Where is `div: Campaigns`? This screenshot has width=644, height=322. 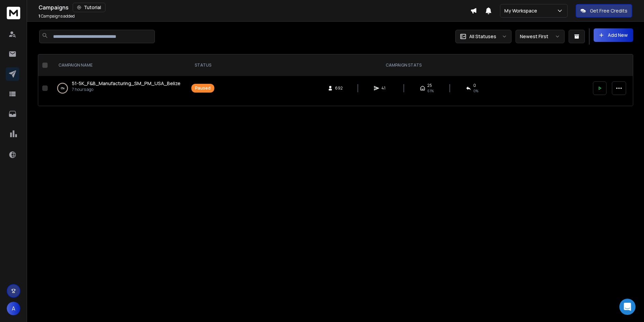
div: Campaigns is located at coordinates (255, 8).